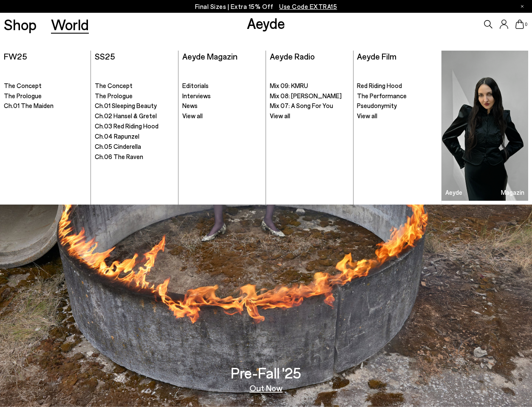 This screenshot has width=532, height=407. What do you see at coordinates (266, 388) in the screenshot?
I see `a: Out Now` at bounding box center [266, 388].